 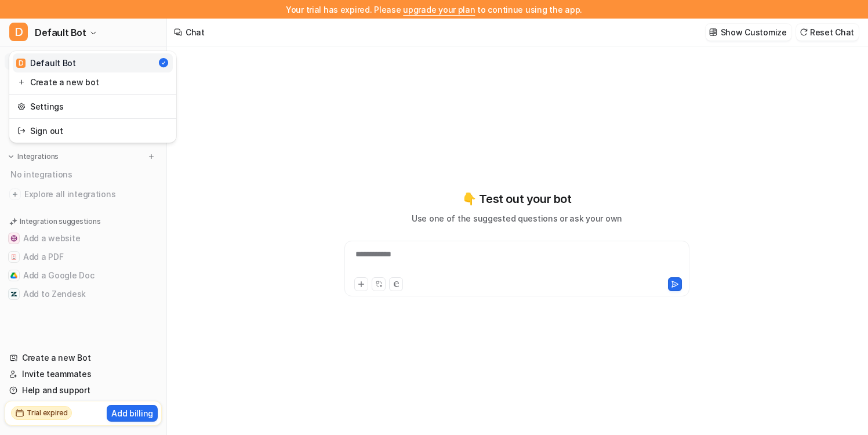 What do you see at coordinates (92, 130) in the screenshot?
I see `a: Sign out` at bounding box center [92, 130].